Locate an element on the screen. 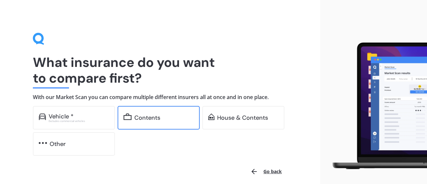  h1: What insurance do you want to compare first? is located at coordinates (160, 70).